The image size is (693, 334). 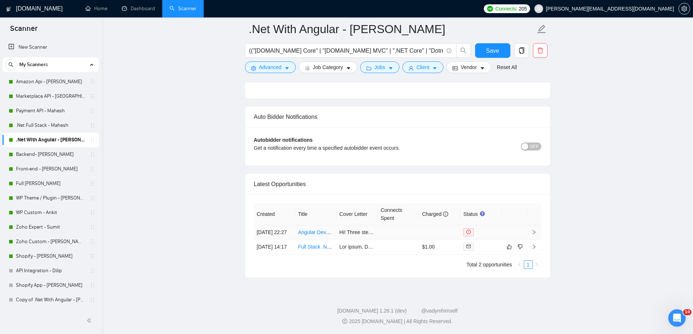 What do you see at coordinates (481, 214) in the screenshot?
I see `th: Status` at bounding box center [481, 214].